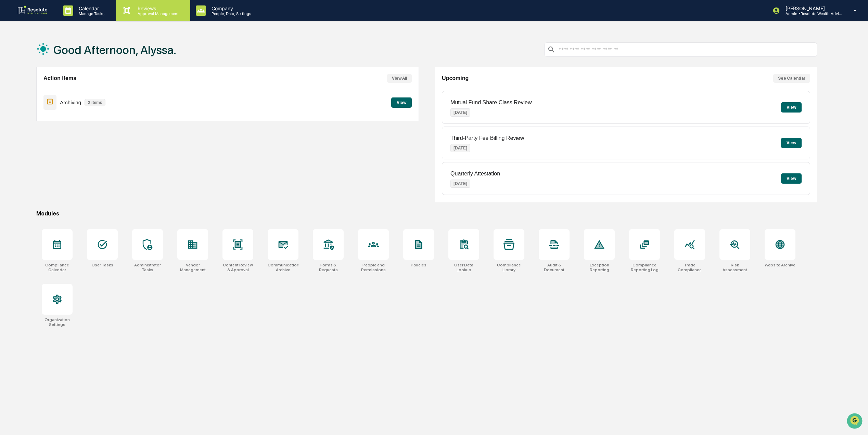 The image size is (868, 435). Describe the element at coordinates (230, 8) in the screenshot. I see `p: Company` at that location.